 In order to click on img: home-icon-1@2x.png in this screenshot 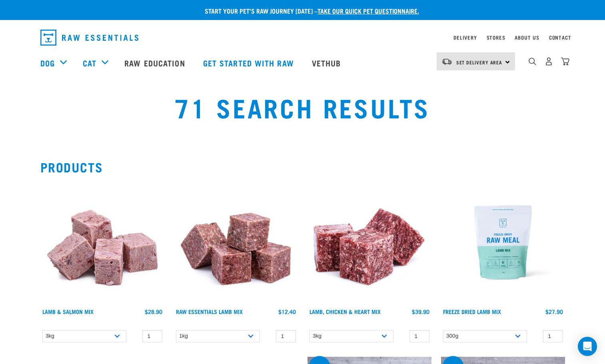, I will do `click(532, 61)`.